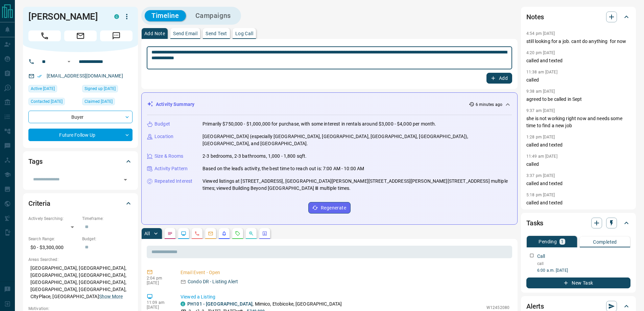 This screenshot has width=644, height=311. I want to click on p: Budget:, so click(107, 239).